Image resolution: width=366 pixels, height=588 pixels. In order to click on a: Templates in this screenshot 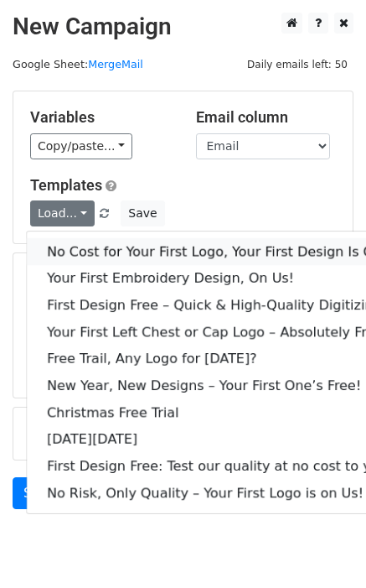, I will do `click(66, 185)`.